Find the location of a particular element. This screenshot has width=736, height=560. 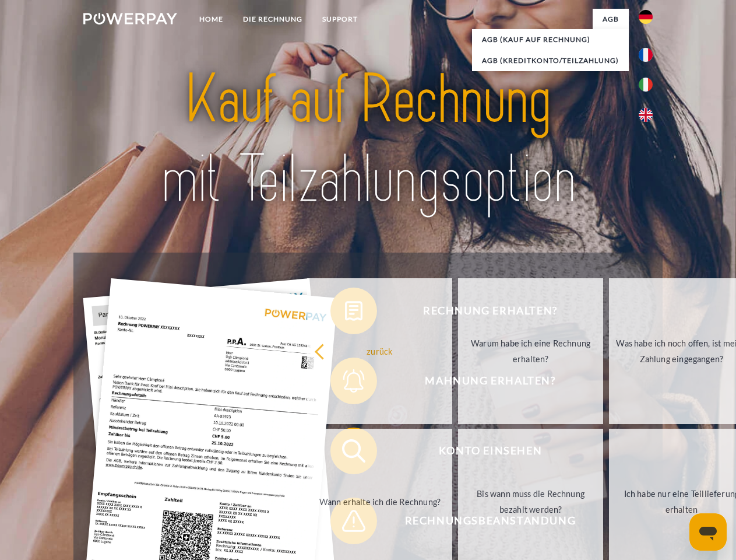

img: en is located at coordinates (646, 115).